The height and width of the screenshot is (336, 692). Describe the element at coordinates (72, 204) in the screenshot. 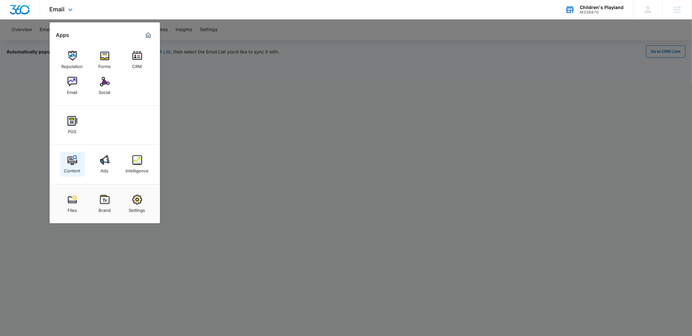

I see `a: Files` at that location.